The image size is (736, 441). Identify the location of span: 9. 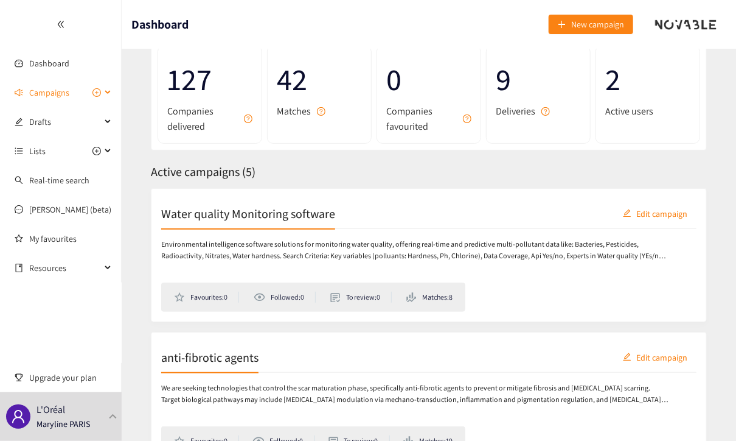
(539, 79).